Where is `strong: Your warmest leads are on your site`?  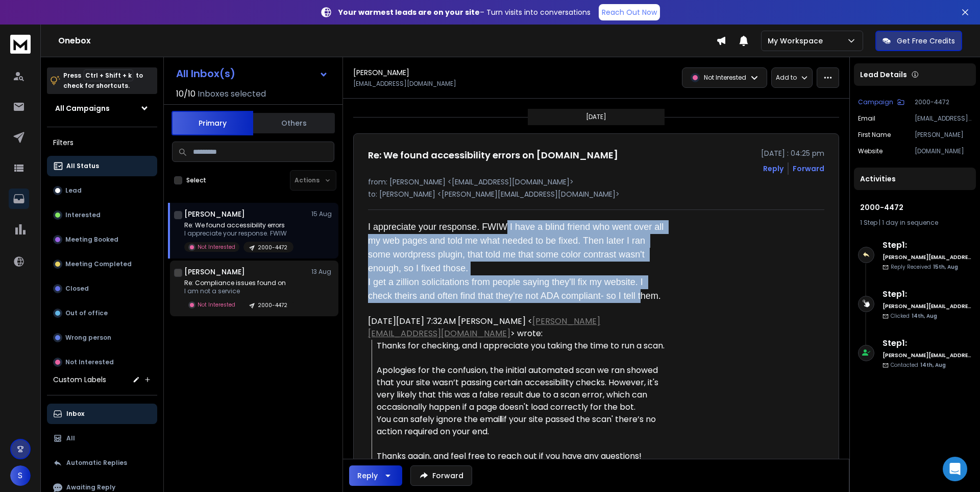 strong: Your warmest leads are on your site is located at coordinates (409, 12).